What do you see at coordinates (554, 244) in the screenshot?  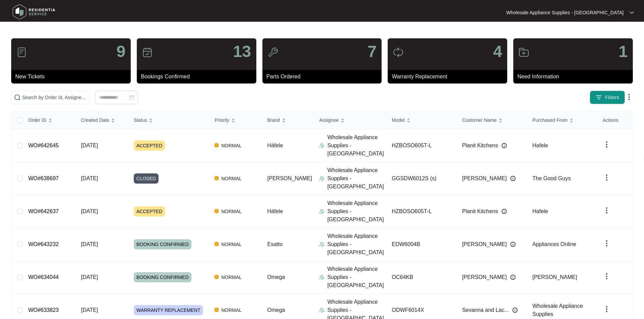 I see `span: Appliances Online` at bounding box center [554, 244].